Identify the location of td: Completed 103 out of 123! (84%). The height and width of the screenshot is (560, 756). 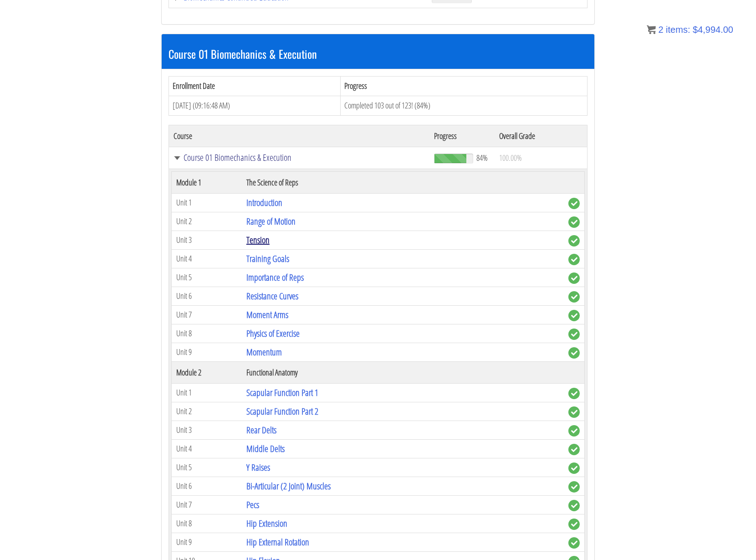
(464, 105).